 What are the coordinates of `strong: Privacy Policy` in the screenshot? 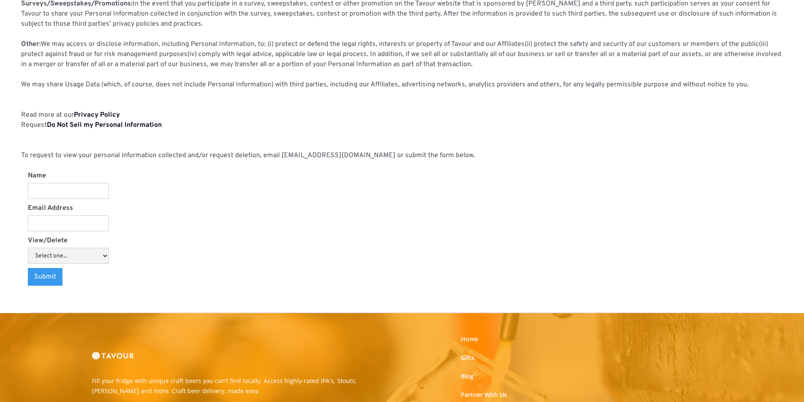 It's located at (97, 115).